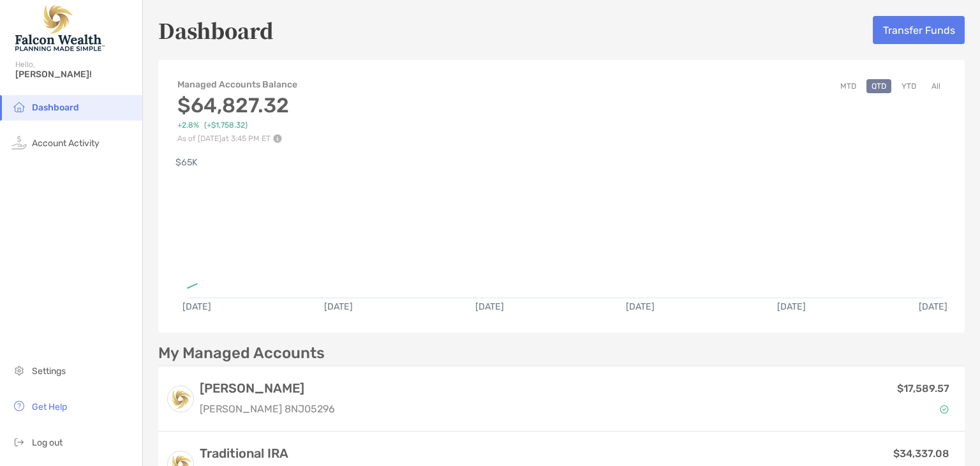  I want to click on h3: Traditional IRA, so click(260, 454).